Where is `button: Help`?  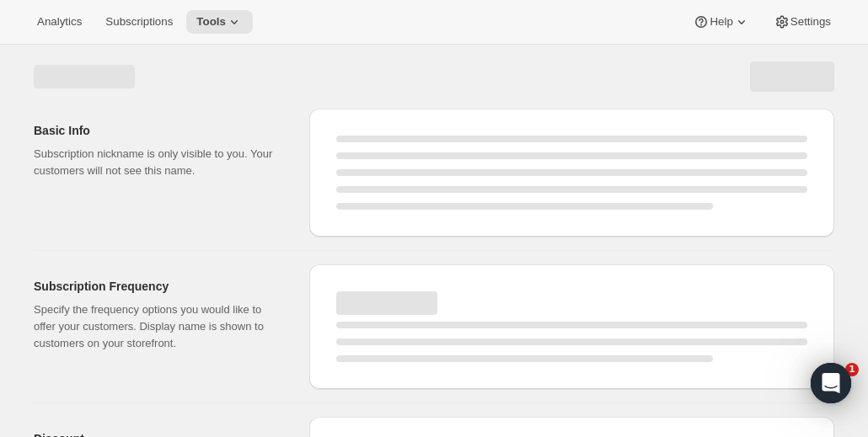
button: Help is located at coordinates (721, 22).